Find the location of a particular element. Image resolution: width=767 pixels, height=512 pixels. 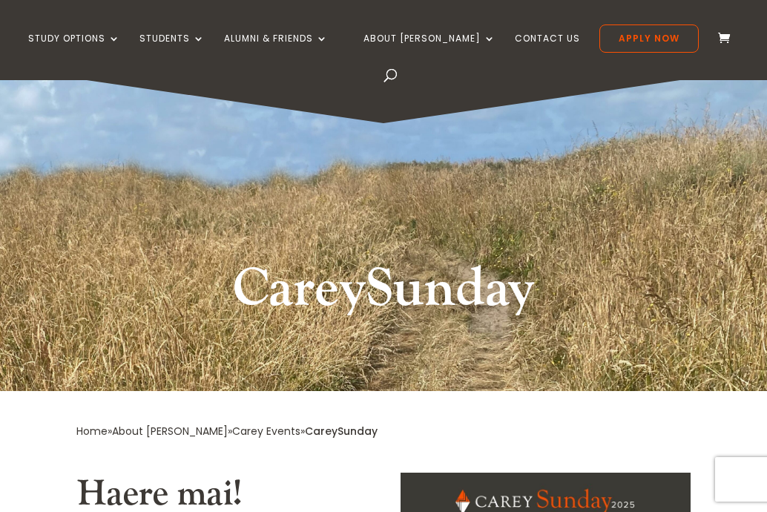

a: Contact Us is located at coordinates (548, 50).